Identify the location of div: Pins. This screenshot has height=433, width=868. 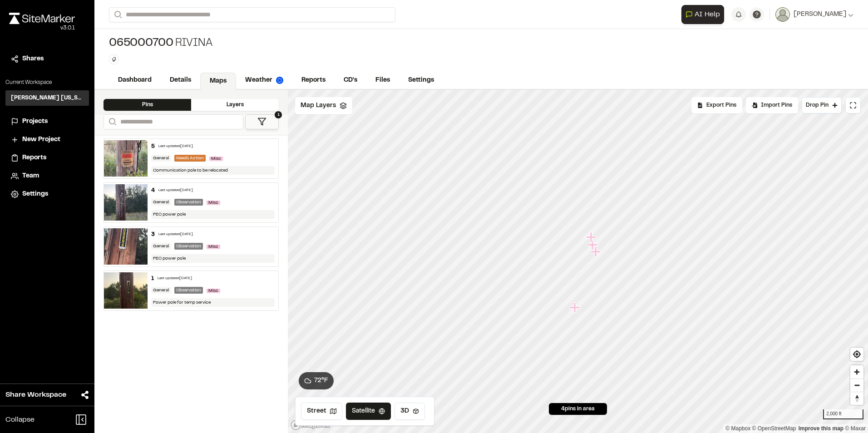
(147, 105).